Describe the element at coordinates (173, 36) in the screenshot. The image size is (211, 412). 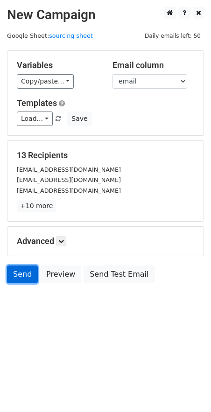
I see `span: Daily emails left: 50` at that location.